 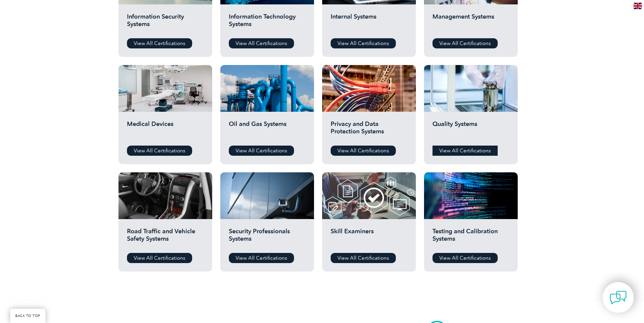 I want to click on h2: Medical Devices, so click(x=165, y=130).